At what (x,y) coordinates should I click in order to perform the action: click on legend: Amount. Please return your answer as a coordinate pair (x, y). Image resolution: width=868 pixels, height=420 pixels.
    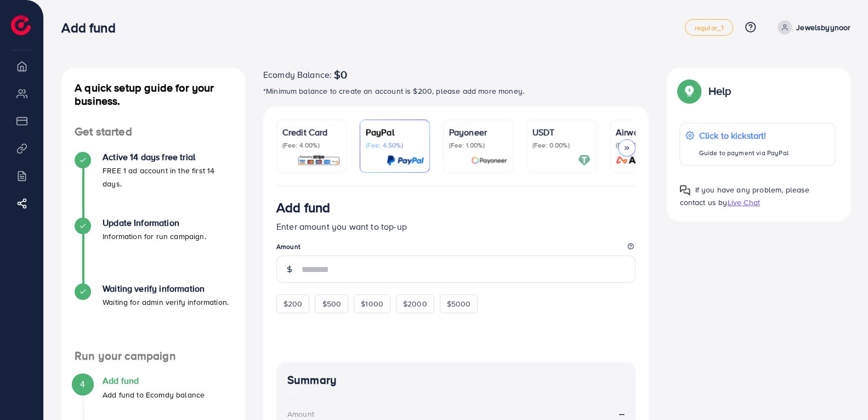
    Looking at the image, I should click on (456, 249).